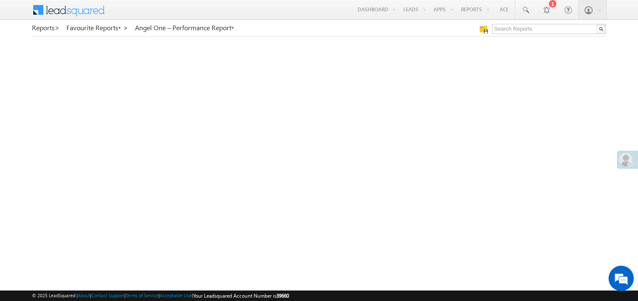  What do you see at coordinates (549, 29) in the screenshot?
I see `input: Search Reports` at bounding box center [549, 29].